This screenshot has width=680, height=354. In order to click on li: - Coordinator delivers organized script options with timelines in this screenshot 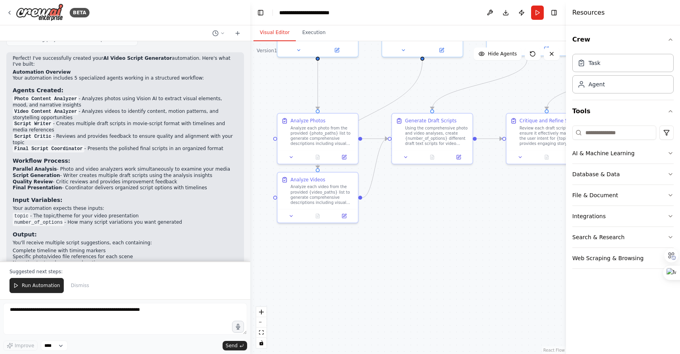, I will do `click(125, 188)`.